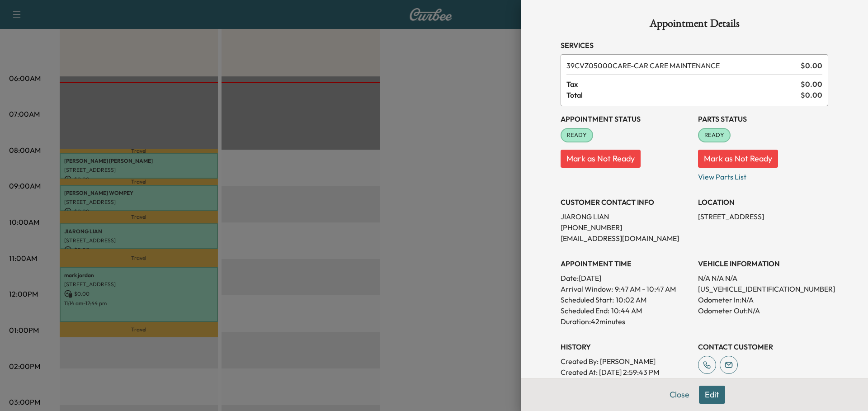  Describe the element at coordinates (645, 289) in the screenshot. I see `span: 9:47 AM - 10:47 AM` at that location.